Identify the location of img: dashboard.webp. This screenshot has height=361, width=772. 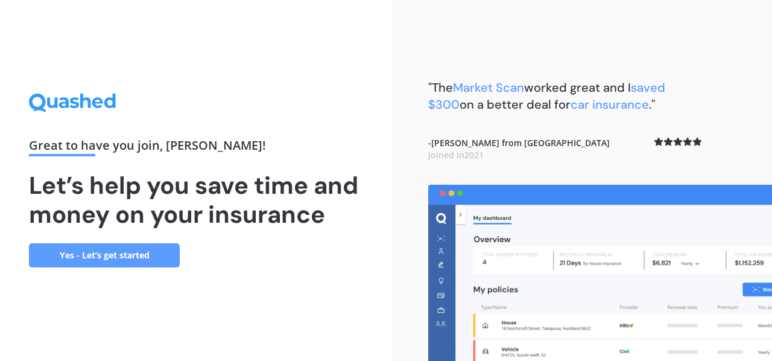
(600, 273).